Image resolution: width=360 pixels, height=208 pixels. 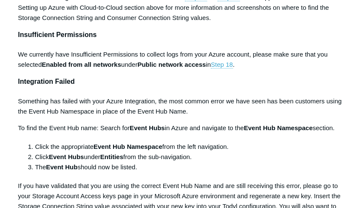 What do you see at coordinates (180, 128) in the screenshot?
I see `p: To find the Event Hub name: Search for in Azure and navigate to the section.` at bounding box center [180, 128].